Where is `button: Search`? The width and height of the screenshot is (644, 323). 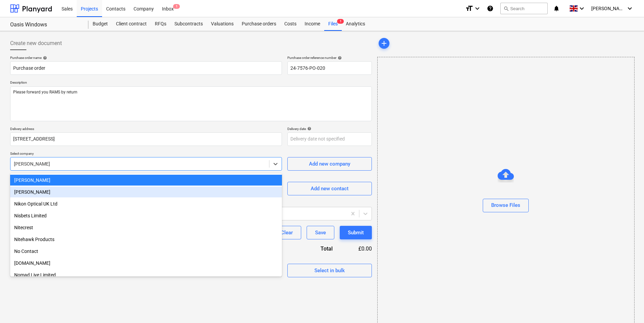 button: Search is located at coordinates (524, 8).